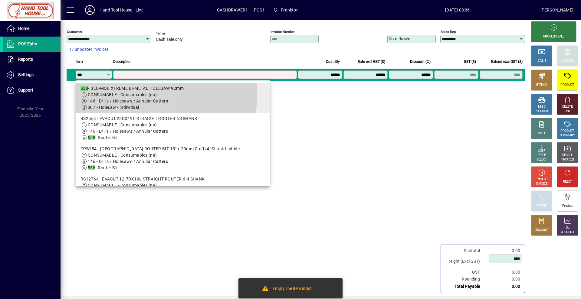 The height and width of the screenshot is (299, 581). What do you see at coordinates (293, 289) in the screenshot?
I see `div: Empty line item in list.` at bounding box center [293, 289].